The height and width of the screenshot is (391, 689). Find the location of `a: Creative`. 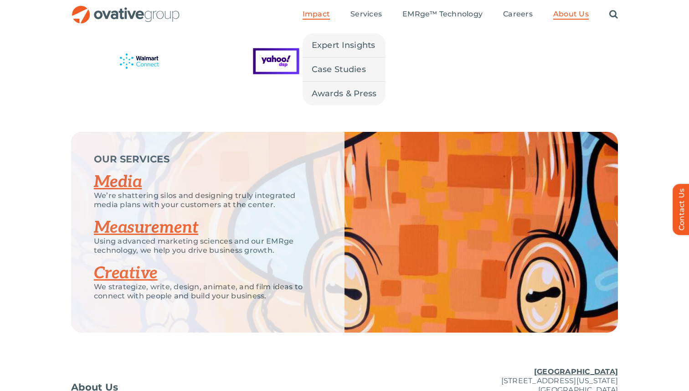

a: Creative is located at coordinates (126, 273).